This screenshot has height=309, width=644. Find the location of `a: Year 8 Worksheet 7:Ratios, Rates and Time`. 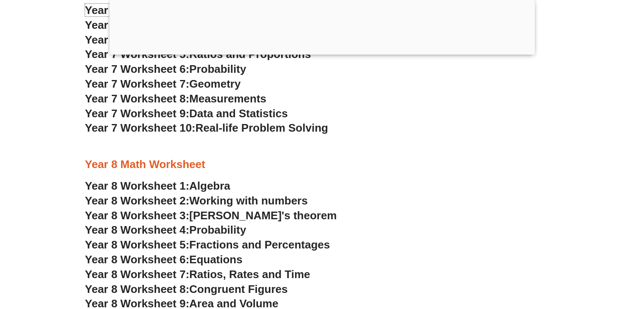

a: Year 8 Worksheet 7:Ratios, Rates and Time is located at coordinates (198, 275).